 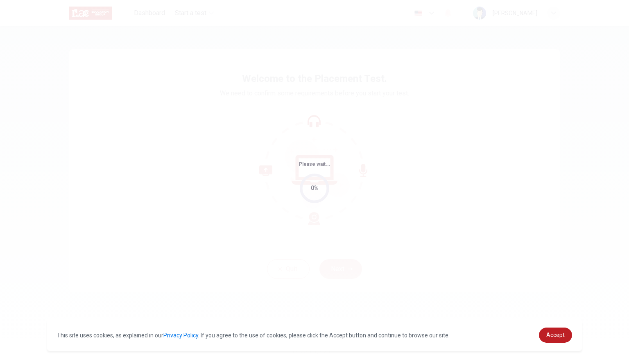 I want to click on a: Privacy Policy, so click(x=180, y=335).